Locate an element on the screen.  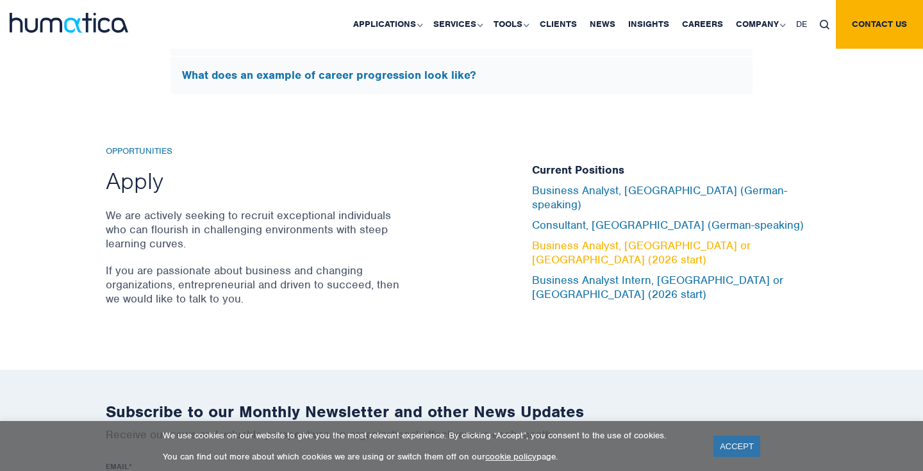
h2: Apply is located at coordinates (255, 181).